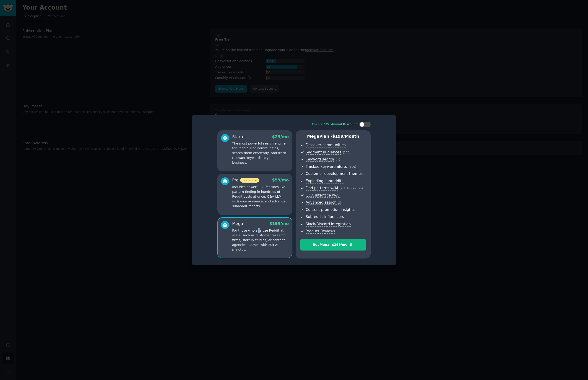 The image size is (588, 380). Describe the element at coordinates (279, 224) in the screenshot. I see `span: $ 199 /mo` at that location.